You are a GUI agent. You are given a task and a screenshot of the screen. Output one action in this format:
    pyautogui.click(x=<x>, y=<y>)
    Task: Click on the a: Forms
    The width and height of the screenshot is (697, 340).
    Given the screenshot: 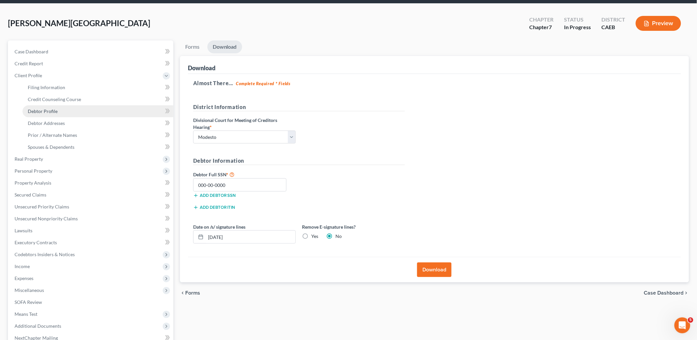 What is the action you would take?
    pyautogui.click(x=192, y=47)
    